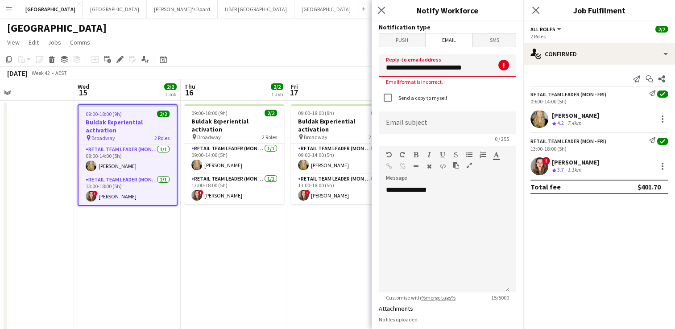 The image size is (675, 329). What do you see at coordinates (547, 29) in the screenshot?
I see `button: All roles` at bounding box center [547, 29].